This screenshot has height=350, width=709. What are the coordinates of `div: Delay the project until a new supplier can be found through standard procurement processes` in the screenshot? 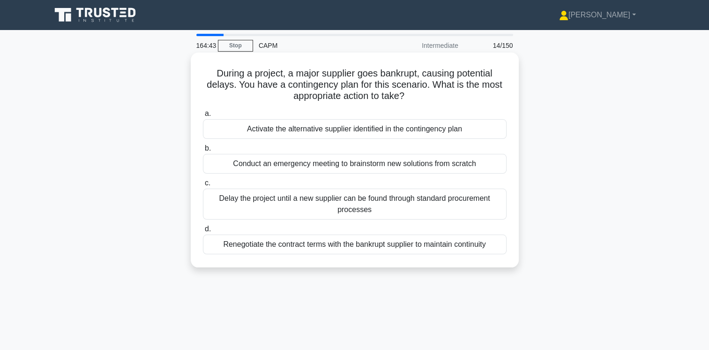 It's located at (355, 204).